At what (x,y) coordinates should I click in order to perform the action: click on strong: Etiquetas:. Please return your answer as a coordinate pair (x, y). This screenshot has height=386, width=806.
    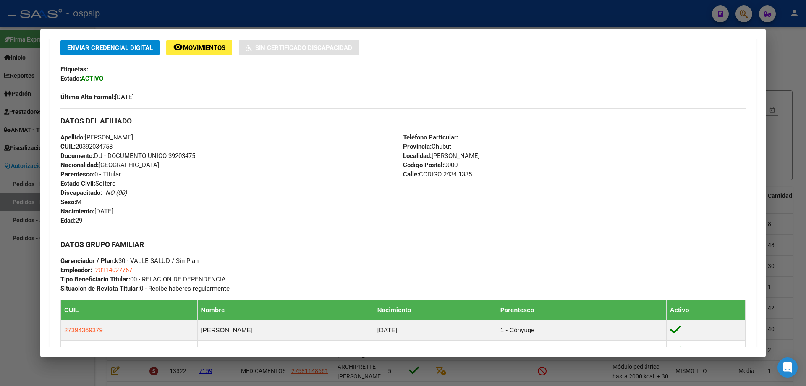
    Looking at the image, I should click on (74, 69).